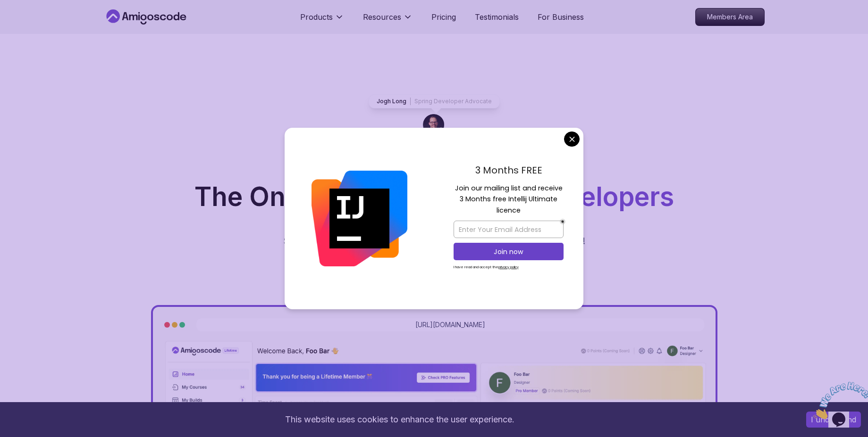 This screenshot has height=437, width=868. What do you see at coordinates (453, 102) in the screenshot?
I see `p: Spring Developer Advocate` at bounding box center [453, 102].